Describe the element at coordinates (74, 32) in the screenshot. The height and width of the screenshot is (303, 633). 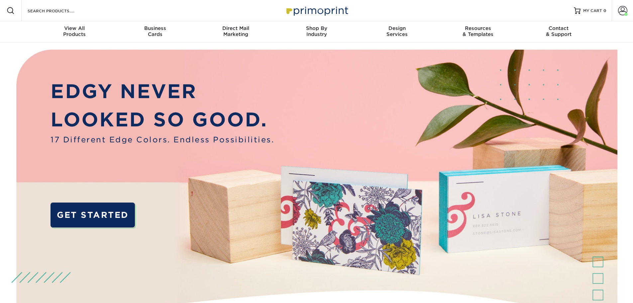
I see `a: View AllProducts` at that location.